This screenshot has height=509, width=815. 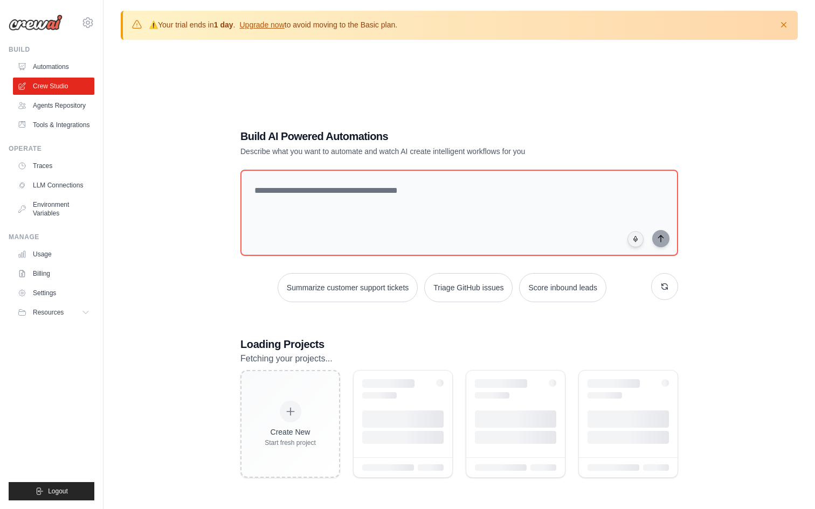 What do you see at coordinates (635, 239) in the screenshot?
I see `button: Click to speak your automation idea` at bounding box center [635, 239].